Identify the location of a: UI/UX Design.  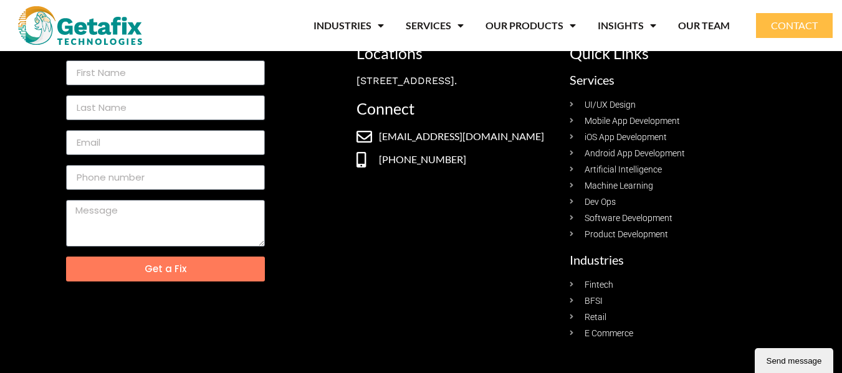
(670, 105).